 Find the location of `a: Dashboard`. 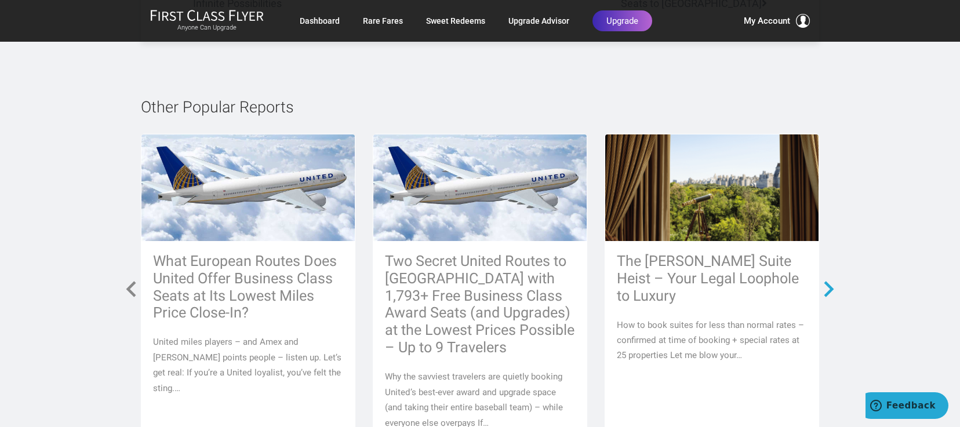

a: Dashboard is located at coordinates (319, 21).